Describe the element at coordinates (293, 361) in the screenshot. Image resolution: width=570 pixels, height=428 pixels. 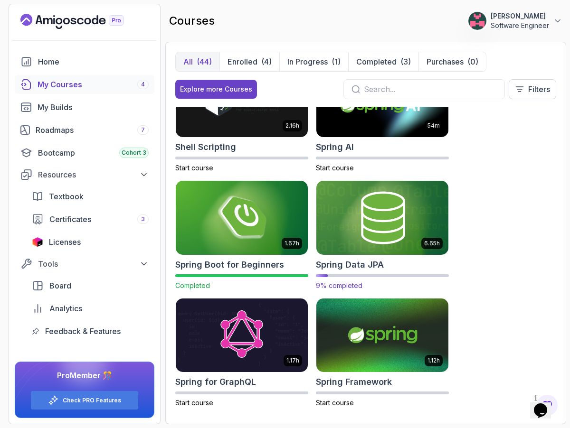
I see `p: 1.17h` at that location.